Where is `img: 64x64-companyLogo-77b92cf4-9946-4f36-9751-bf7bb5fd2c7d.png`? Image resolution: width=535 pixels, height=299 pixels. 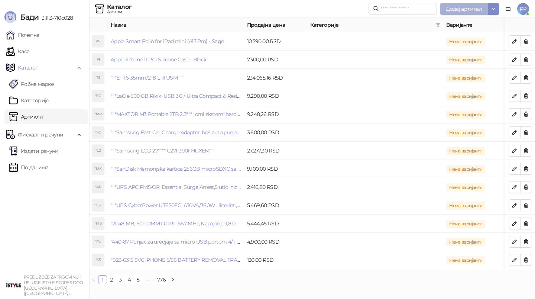
img: 64x64-companyLogo-77b92cf4-9946-4f36-9751-bf7bb5fd2c7d.png is located at coordinates (13, 285).